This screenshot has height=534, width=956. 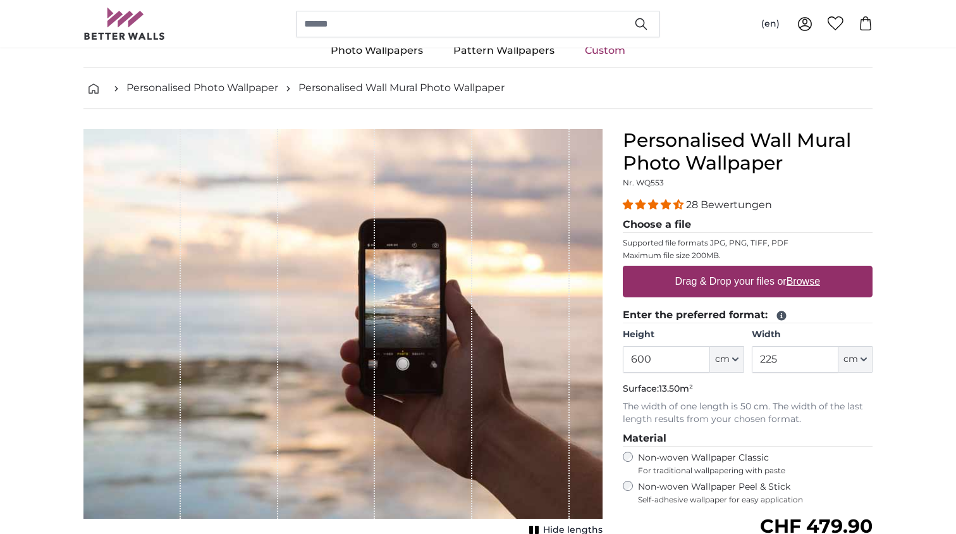 What do you see at coordinates (377, 51) in the screenshot?
I see `a: Photo Wallpapers` at bounding box center [377, 51].